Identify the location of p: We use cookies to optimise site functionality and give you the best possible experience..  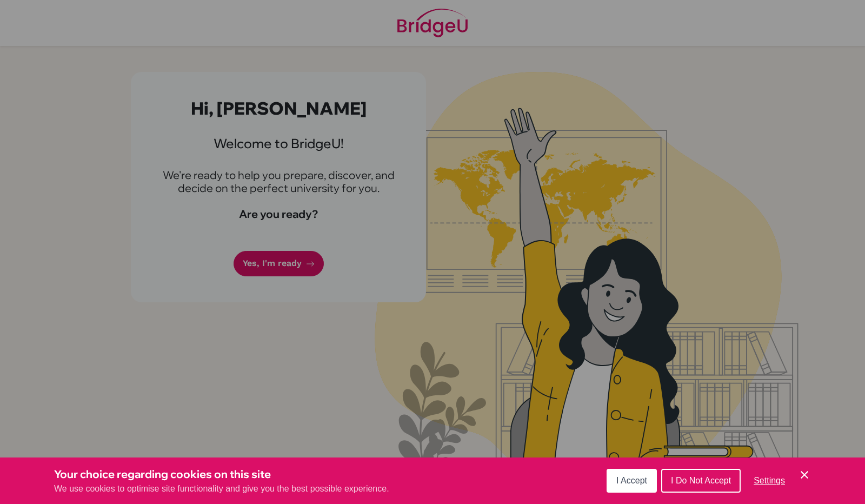
(222, 489).